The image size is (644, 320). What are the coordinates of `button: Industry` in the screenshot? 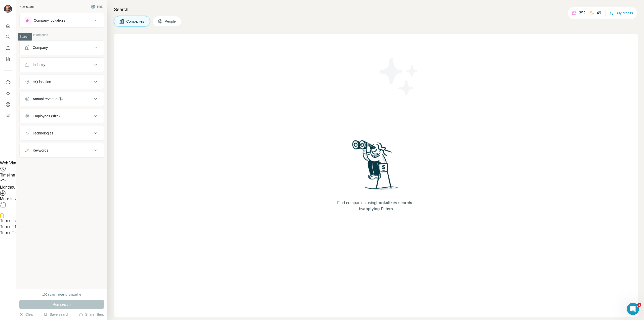 It's located at (61, 65).